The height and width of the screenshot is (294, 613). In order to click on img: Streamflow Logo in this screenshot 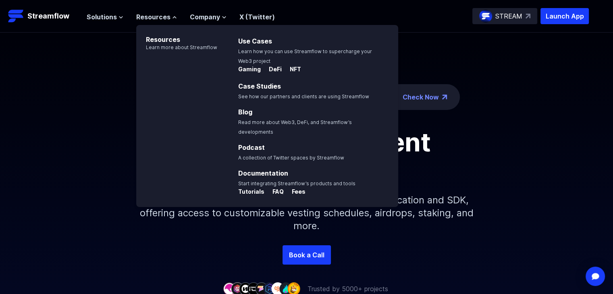, I will do `click(16, 16)`.